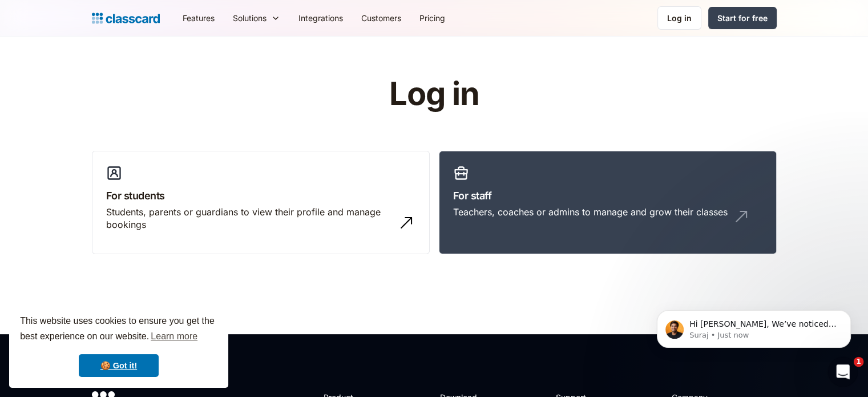  Describe the element at coordinates (680, 17) in the screenshot. I see `div: Log in` at that location.